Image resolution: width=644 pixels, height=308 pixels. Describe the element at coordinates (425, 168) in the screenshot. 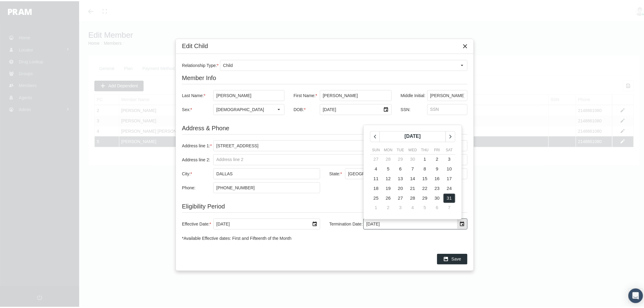

I see `td: Thursday, December 8, 2039` at that location.